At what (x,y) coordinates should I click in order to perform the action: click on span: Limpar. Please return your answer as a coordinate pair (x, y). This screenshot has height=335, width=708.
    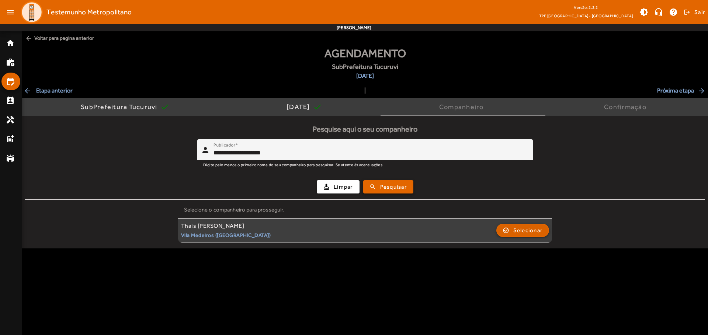
    Looking at the image, I should click on (343, 187).